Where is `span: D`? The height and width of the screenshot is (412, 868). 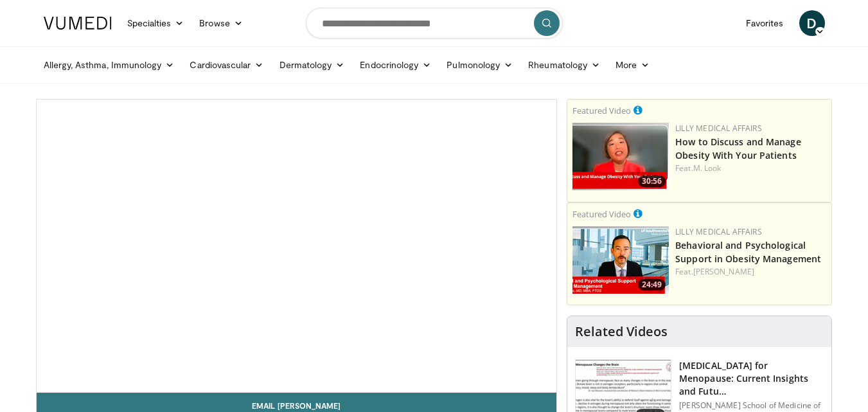
span: D is located at coordinates (813, 23).